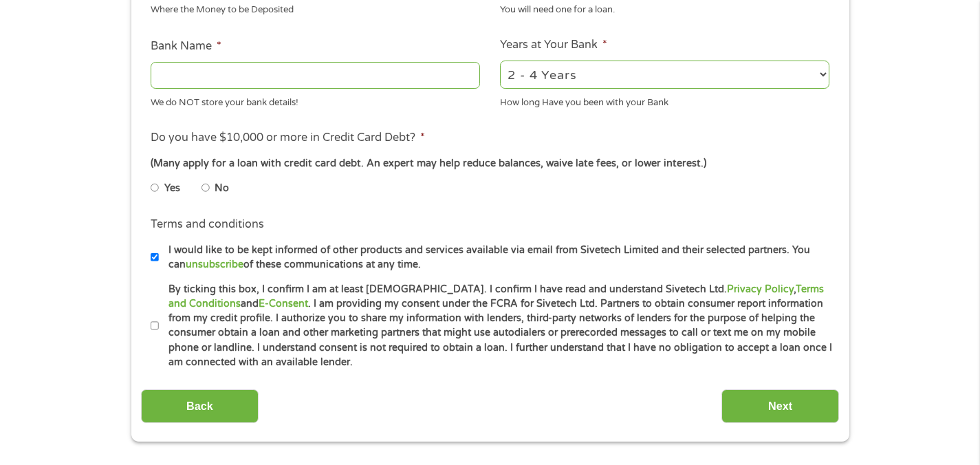  I want to click on div: How long Have you been with your Bank, so click(664, 100).